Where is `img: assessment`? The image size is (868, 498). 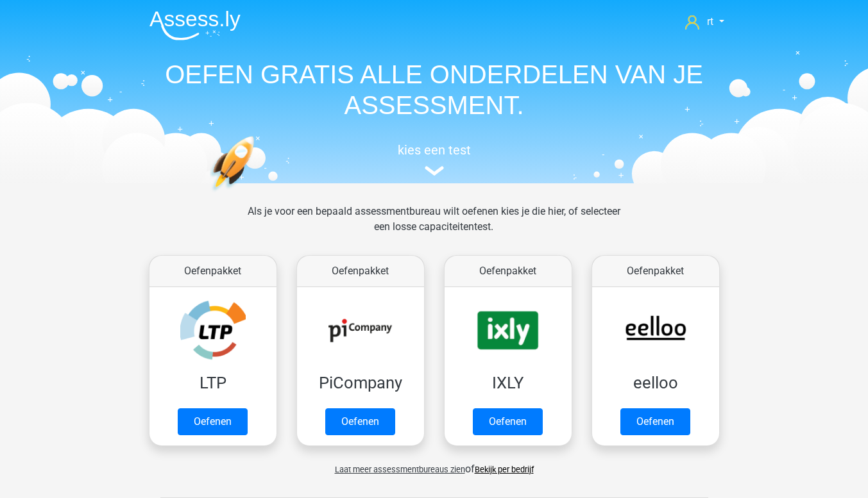 img: assessment is located at coordinates (434, 171).